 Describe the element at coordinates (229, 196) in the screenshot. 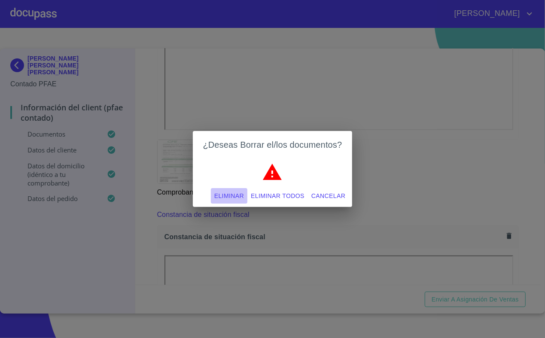

I see `span: Eliminar` at that location.